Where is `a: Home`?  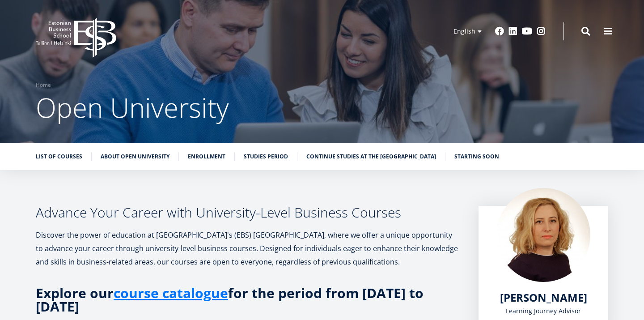 a: Home is located at coordinates (44, 85).